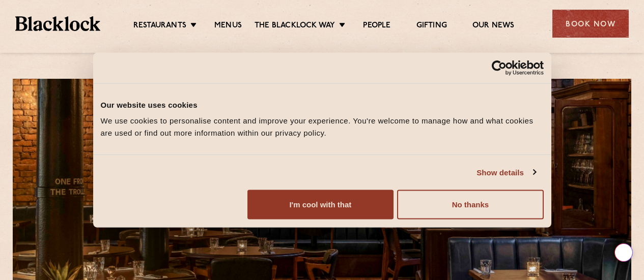 This screenshot has width=644, height=280. Describe the element at coordinates (432, 26) in the screenshot. I see `a: Gifting` at that location.